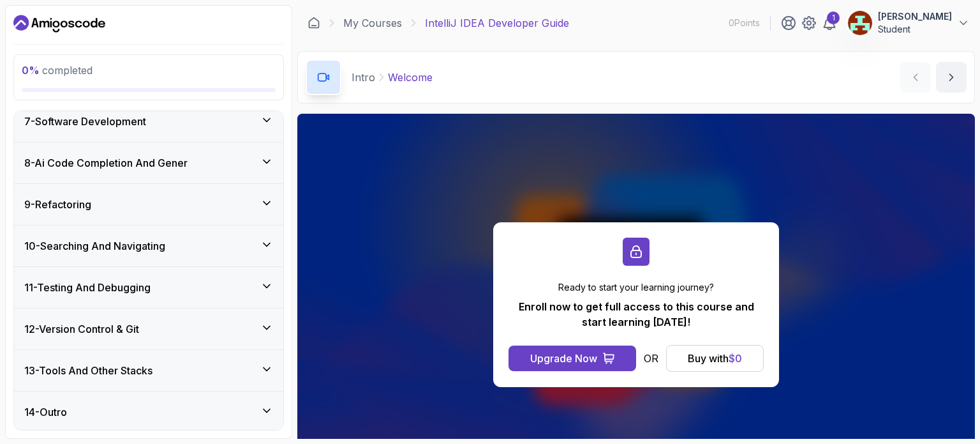 The height and width of the screenshot is (444, 980). Describe the element at coordinates (715, 358) in the screenshot. I see `div: Buy with` at that location.